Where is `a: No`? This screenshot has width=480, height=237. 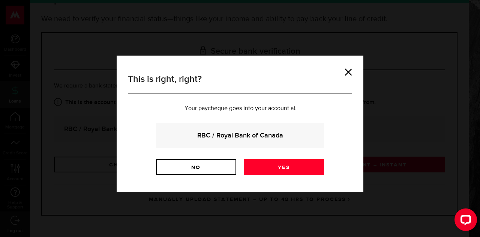 a: No is located at coordinates (196, 167).